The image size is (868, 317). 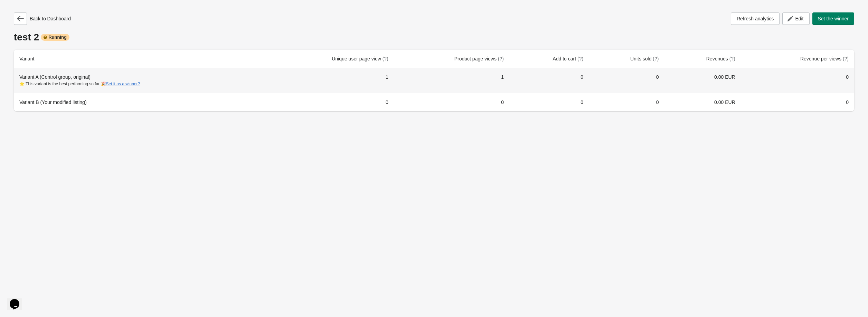 What do you see at coordinates (139, 84) in the screenshot?
I see `div: ⭐ This variant is the best performing so far 🎉` at bounding box center [139, 84].